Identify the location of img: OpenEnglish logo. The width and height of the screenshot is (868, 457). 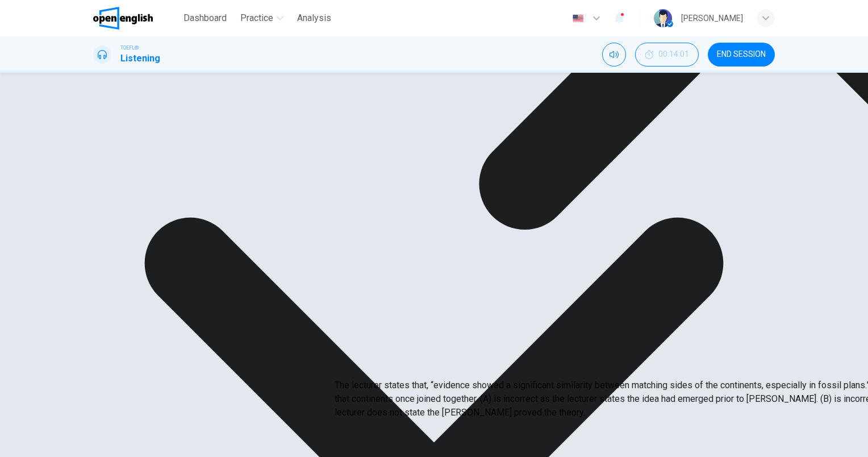
(123, 18).